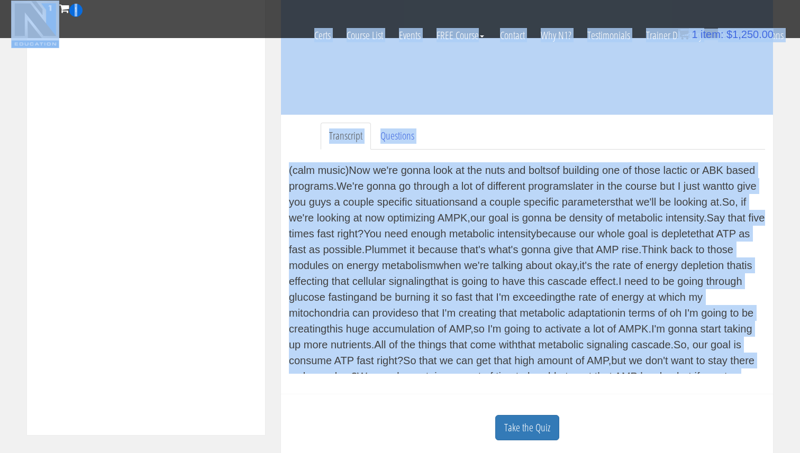 The width and height of the screenshot is (800, 453). Describe the element at coordinates (751, 35) in the screenshot. I see `a: Terms & Conditions` at that location.